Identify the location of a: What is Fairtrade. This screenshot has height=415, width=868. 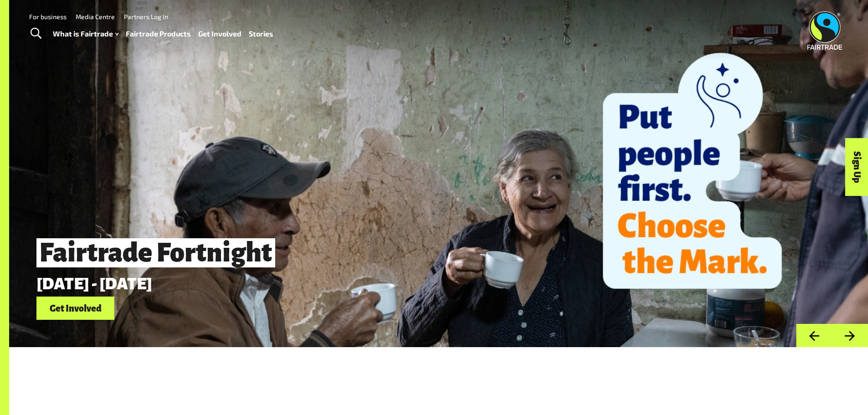
(86, 34).